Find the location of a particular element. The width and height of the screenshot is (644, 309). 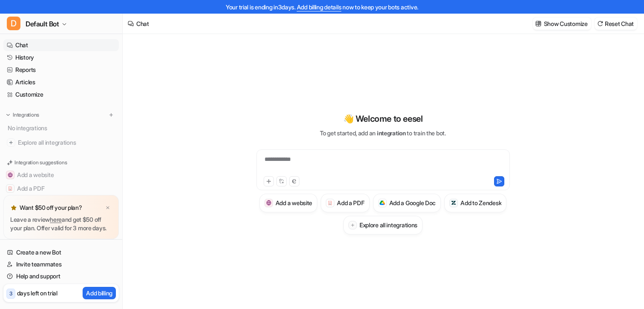

p: 👋 Welcome to eesel is located at coordinates (383, 119).